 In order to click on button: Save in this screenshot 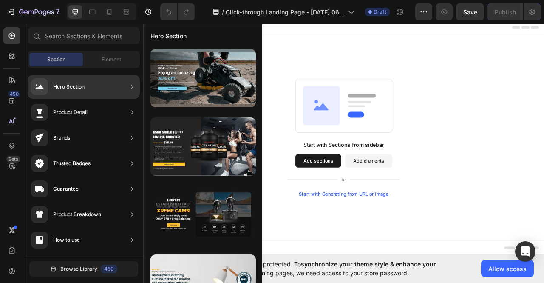, I will do `click(470, 12)`.